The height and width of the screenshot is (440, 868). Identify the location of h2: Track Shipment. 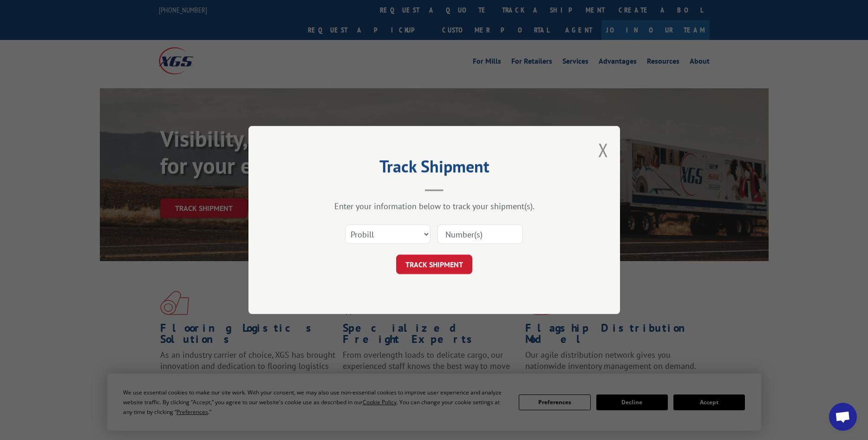
(434, 168).